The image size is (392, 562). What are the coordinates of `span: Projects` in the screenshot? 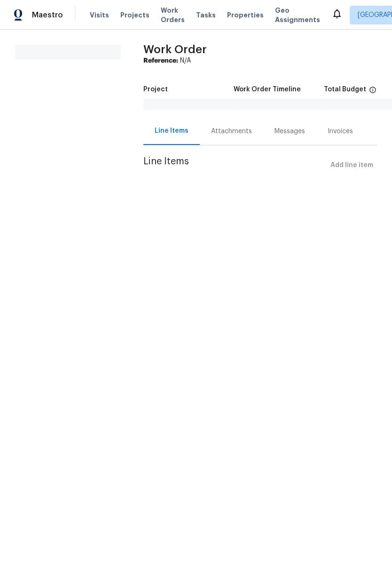 It's located at (135, 15).